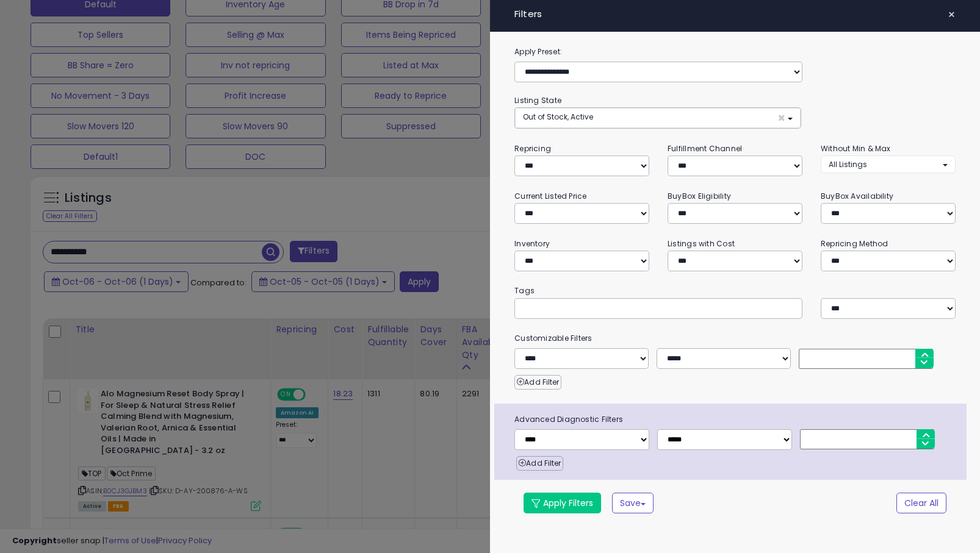 The image size is (980, 553). I want to click on small: Tags, so click(734, 291).